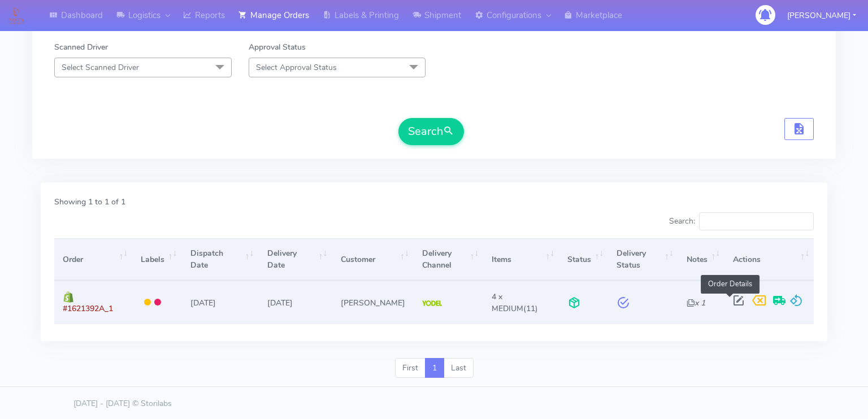 The width and height of the screenshot is (868, 419). Describe the element at coordinates (88, 308) in the screenshot. I see `span: #1621392A_1` at that location.